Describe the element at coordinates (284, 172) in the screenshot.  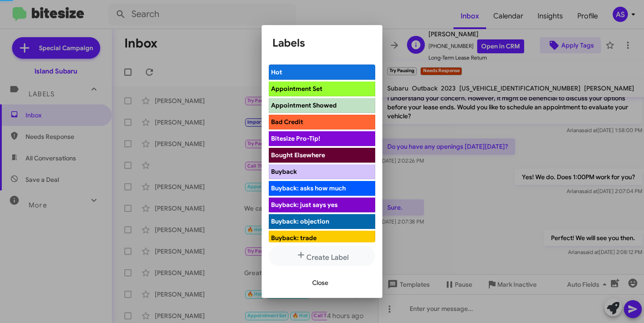
I see `span: Buyback` at that location.